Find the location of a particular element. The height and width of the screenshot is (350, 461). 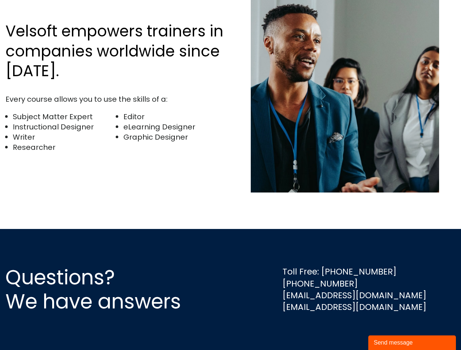

li: eLearning Designer is located at coordinates (175, 127).